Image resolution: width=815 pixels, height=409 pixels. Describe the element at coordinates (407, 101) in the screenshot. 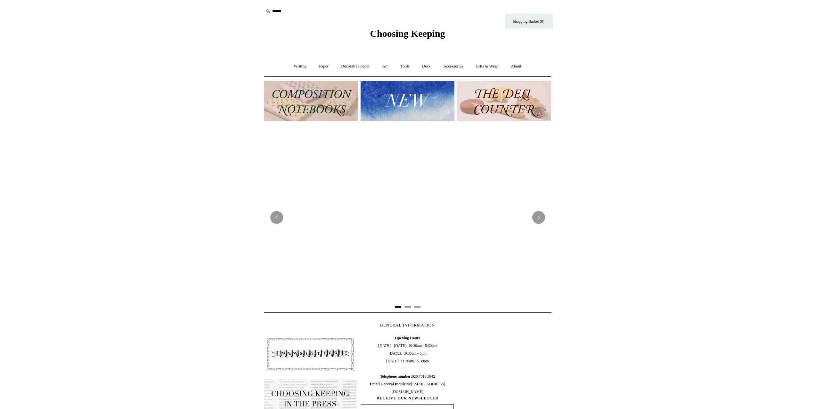

I see `img: New.jpg__PID:f73bdf93-380a-4a35-bcfe-7823039498e1` at that location.